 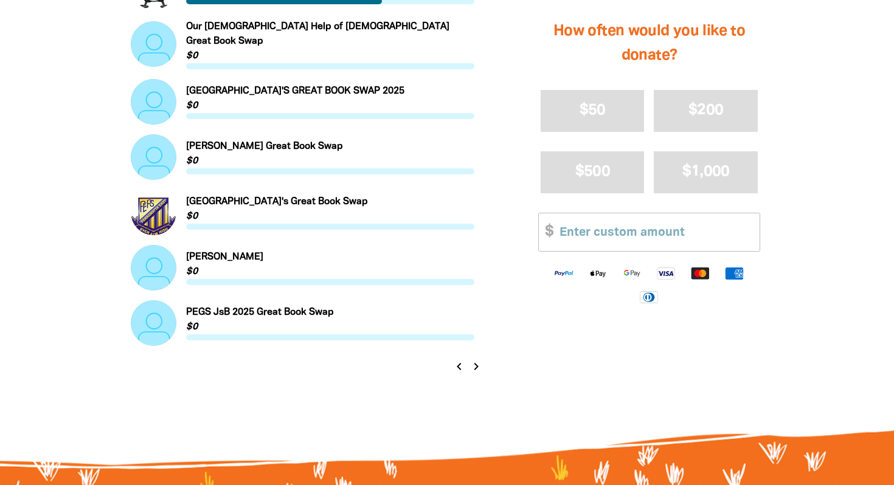 What do you see at coordinates (706, 172) in the screenshot?
I see `span: $1,000` at bounding box center [706, 172].